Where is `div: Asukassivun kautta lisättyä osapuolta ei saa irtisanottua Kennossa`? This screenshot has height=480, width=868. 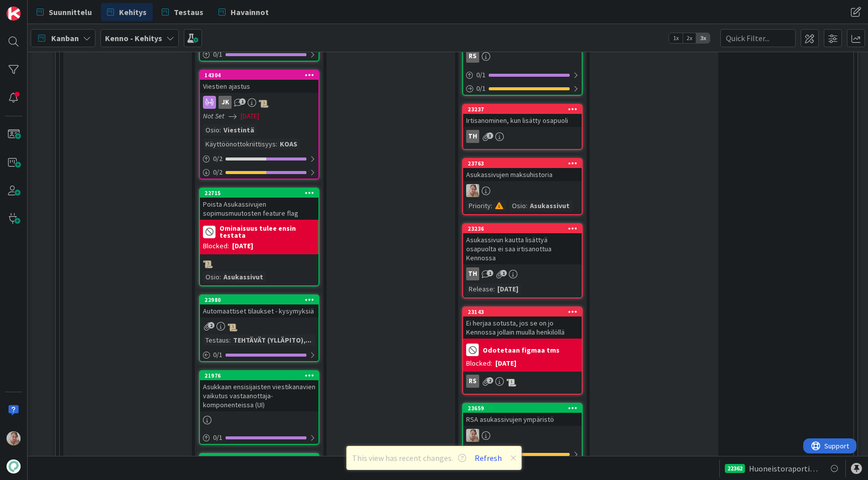
div: Asukassivun kautta lisättyä osapuolta ei saa irtisanottua Kennossa is located at coordinates (522, 249).